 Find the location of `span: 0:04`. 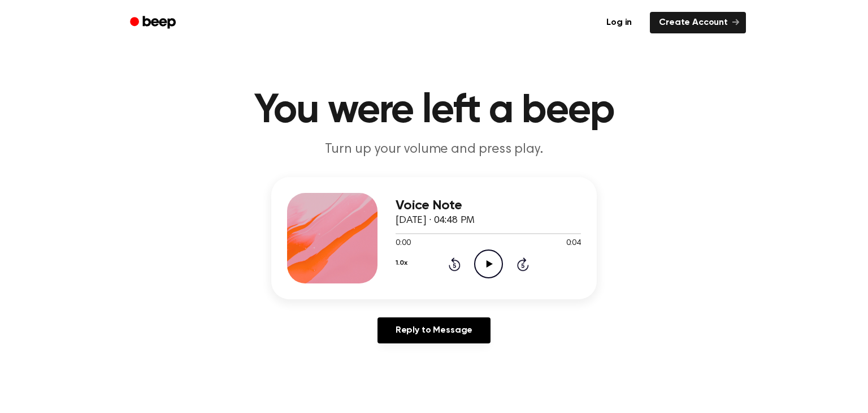

span: 0:04 is located at coordinates (574, 243).